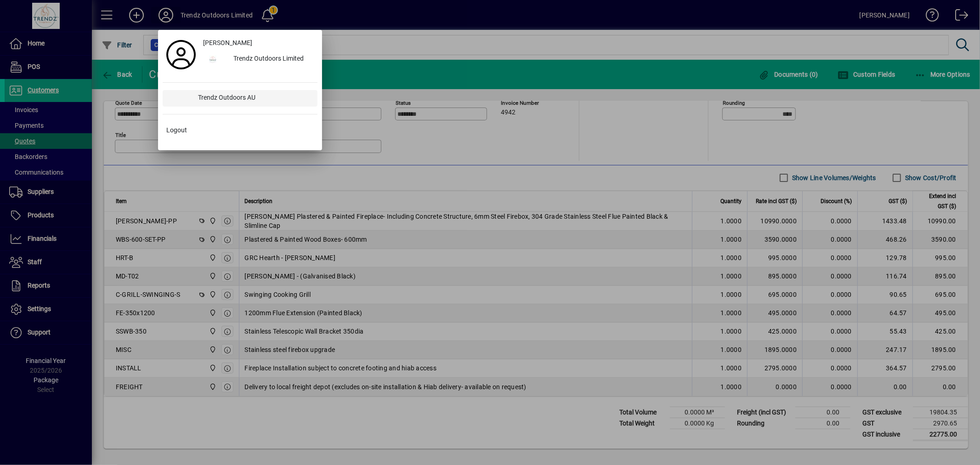 The width and height of the screenshot is (980, 465). I want to click on button: Logout, so click(240, 130).